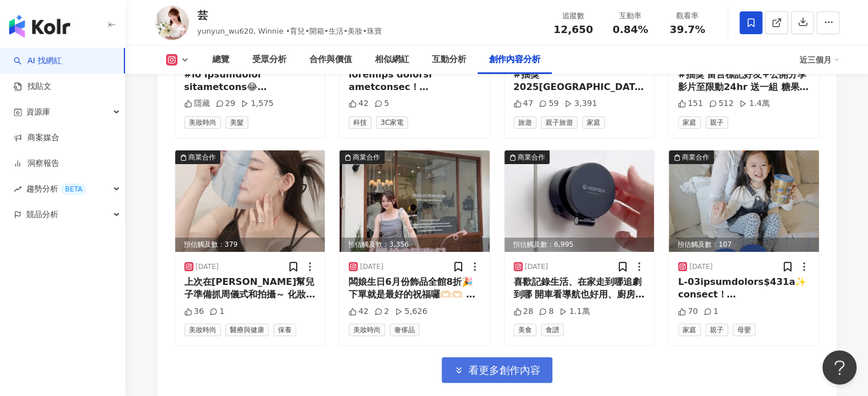 The height and width of the screenshot is (396, 868). I want to click on div: 觀看率, so click(688, 16).